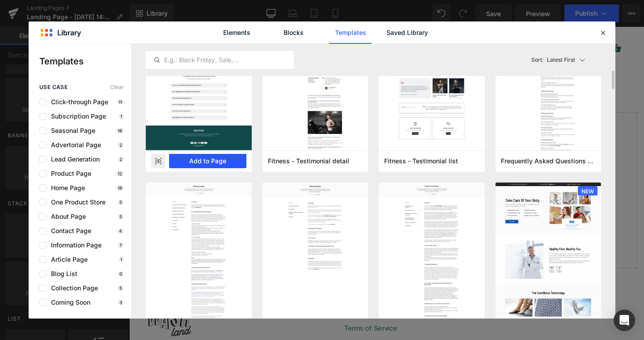 The image size is (644, 340). What do you see at coordinates (537, 60) in the screenshot?
I see `span: Sort:` at bounding box center [537, 60].